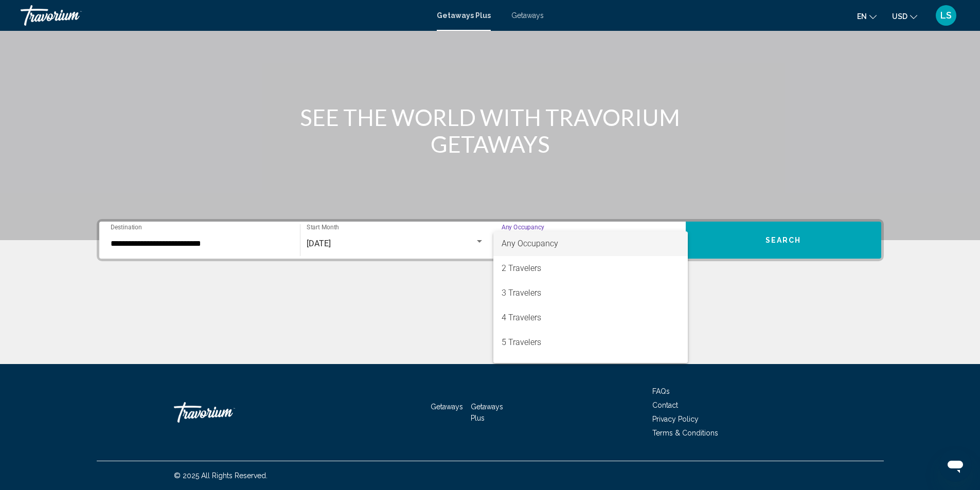  I want to click on span: Any Occupancy, so click(530, 244).